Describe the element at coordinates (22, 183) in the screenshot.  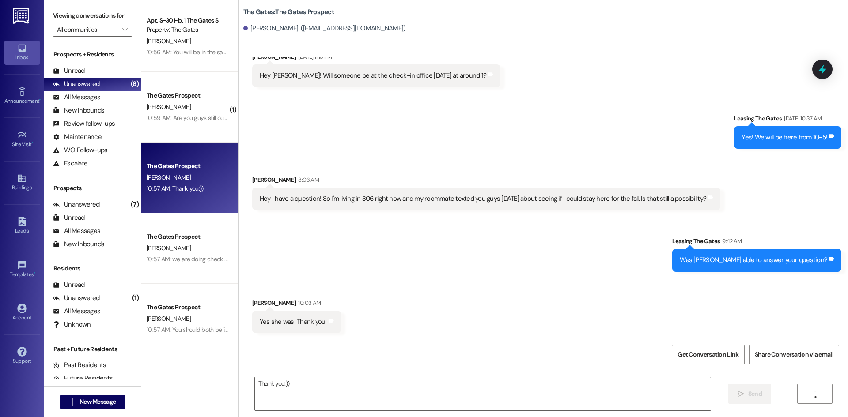
I see `a: Buildings` at that location.